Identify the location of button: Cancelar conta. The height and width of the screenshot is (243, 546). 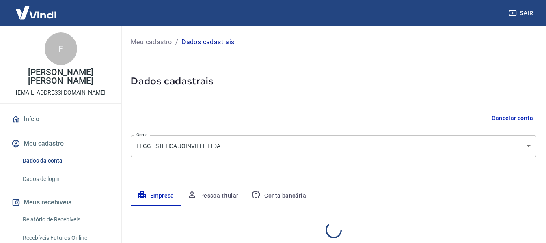
(512, 118).